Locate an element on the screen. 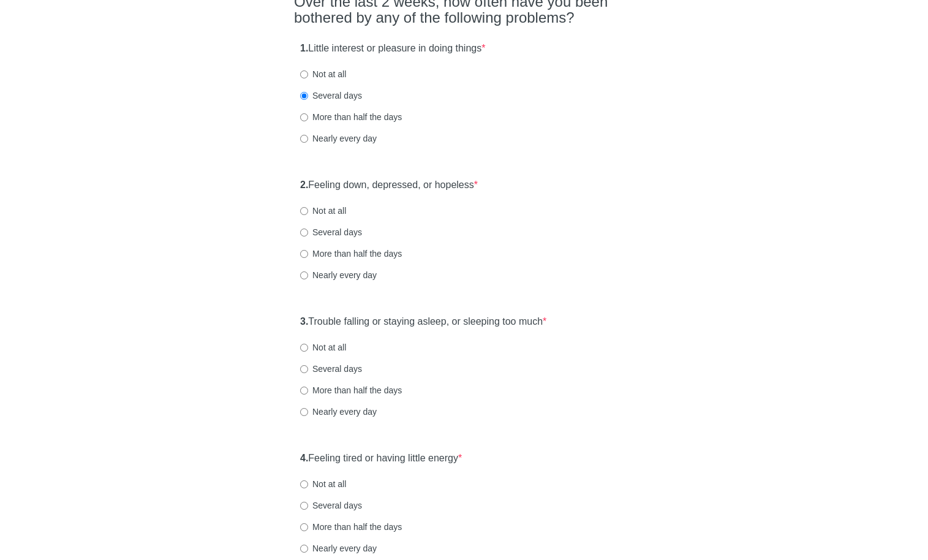 The height and width of the screenshot is (560, 928). label: Feeling down, depressed, or hopeless is located at coordinates (389, 185).